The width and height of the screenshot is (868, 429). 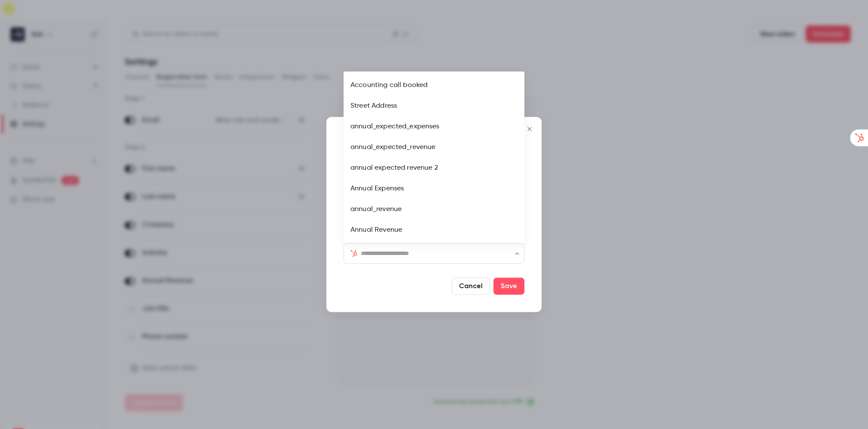 I want to click on li: Accounting call booked, so click(x=434, y=85).